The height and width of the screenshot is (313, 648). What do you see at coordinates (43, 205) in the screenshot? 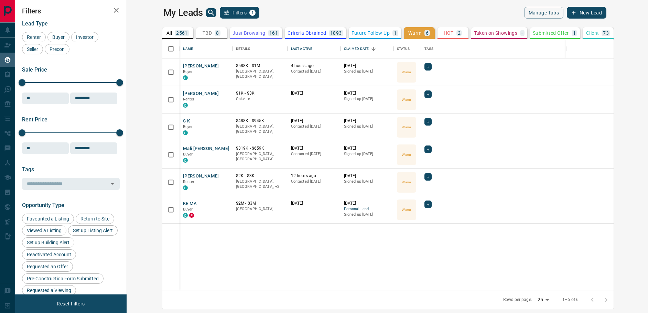
I see `span: Opportunity Type` at bounding box center [43, 205].